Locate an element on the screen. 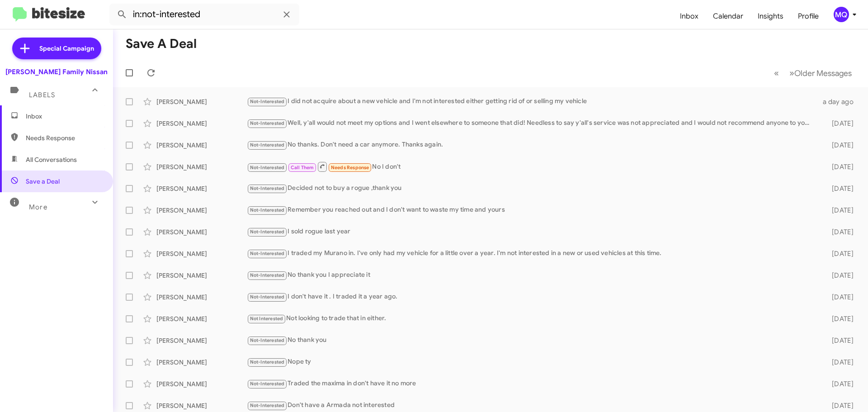  a: Calendar is located at coordinates (728, 16).